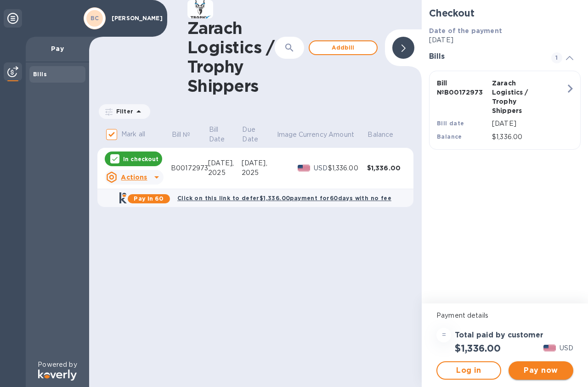 The image size is (588, 387). I want to click on p: Due Date, so click(252, 135).